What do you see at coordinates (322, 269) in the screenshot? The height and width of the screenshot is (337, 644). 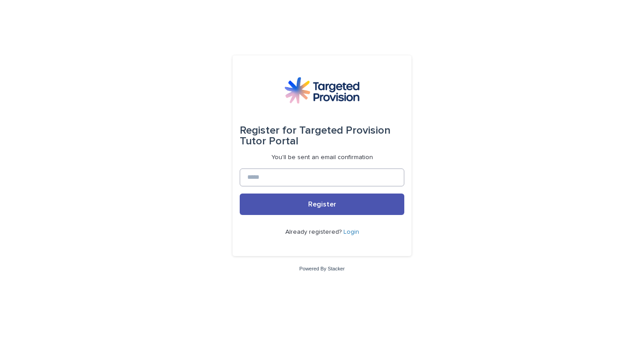 I see `a: Powered By Stacker` at bounding box center [322, 269].